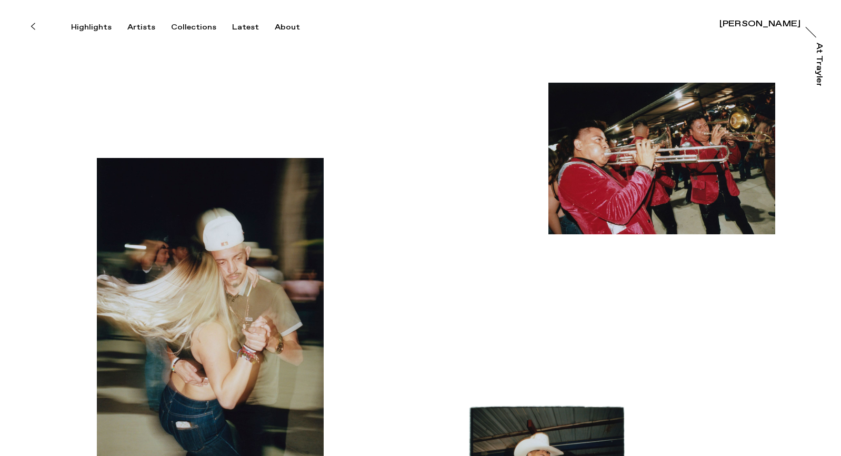 The width and height of the screenshot is (841, 456). What do you see at coordinates (288, 27) in the screenshot?
I see `div: About` at bounding box center [288, 27].